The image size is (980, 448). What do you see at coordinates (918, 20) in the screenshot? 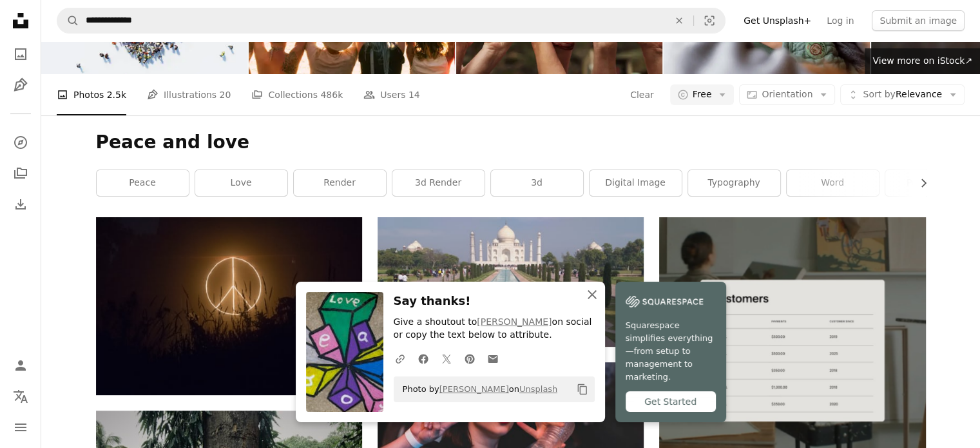
I see `button: Submit an image` at bounding box center [918, 20].